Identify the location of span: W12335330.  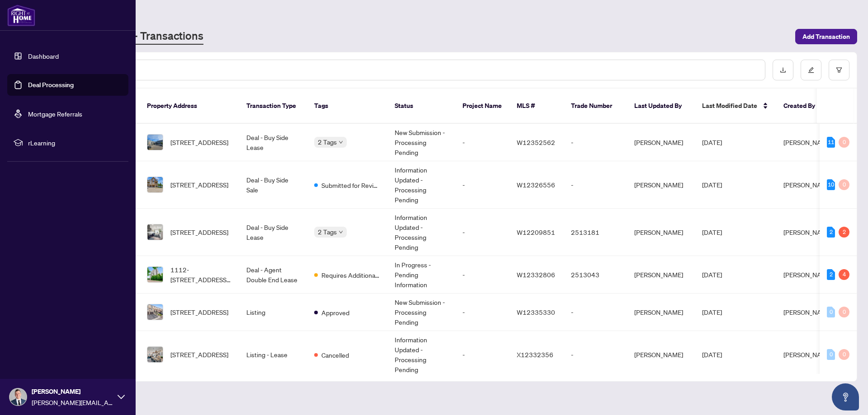
(535, 312).